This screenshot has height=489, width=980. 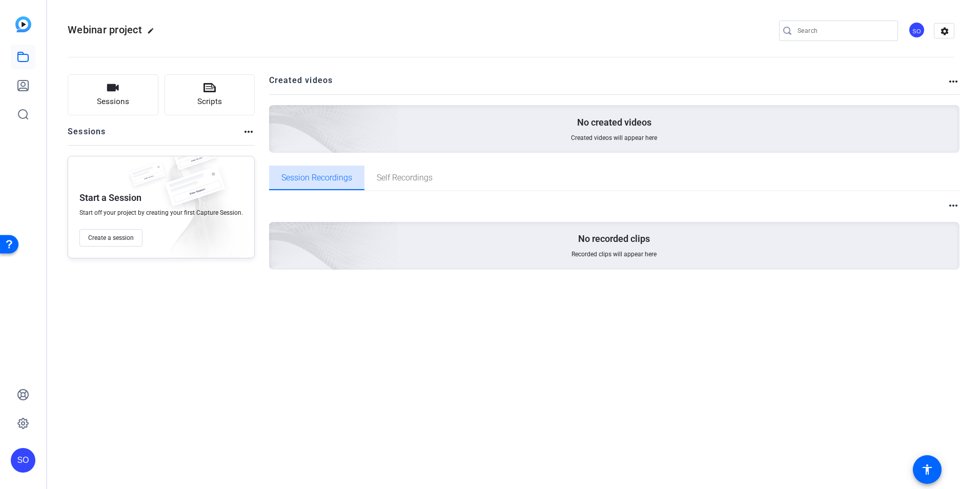 What do you see at coordinates (111, 238) in the screenshot?
I see `span: Create a session` at bounding box center [111, 238].